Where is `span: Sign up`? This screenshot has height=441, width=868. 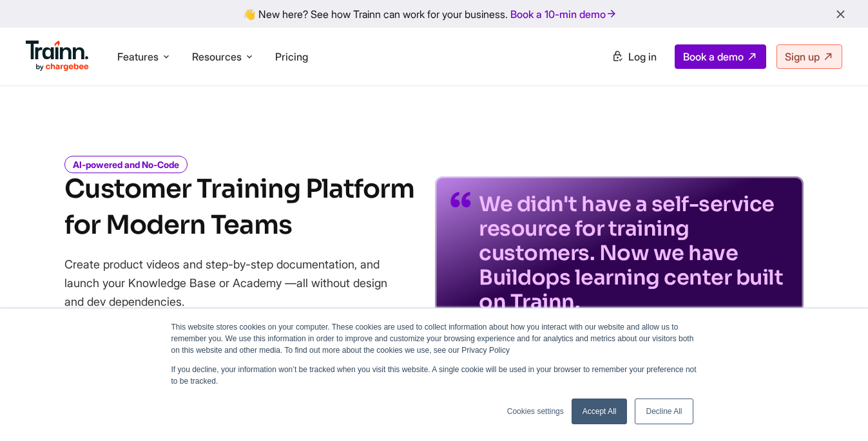 span: Sign up is located at coordinates (802, 57).